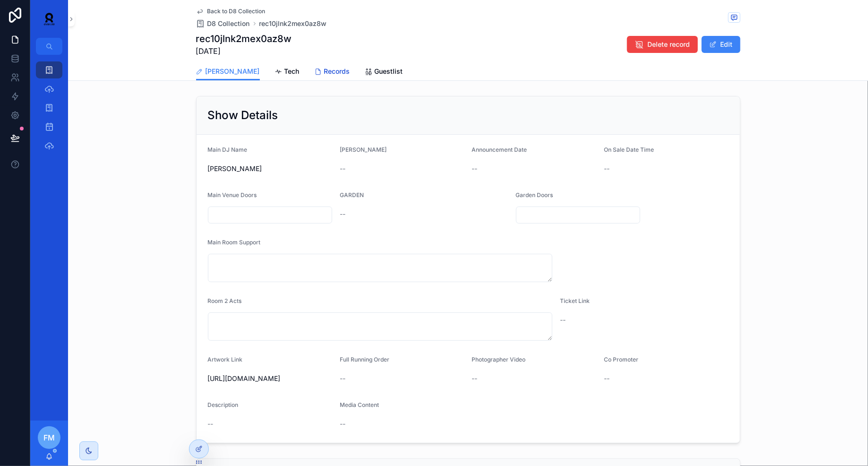  What do you see at coordinates (49, 437) in the screenshot?
I see `span: FM` at bounding box center [49, 437].